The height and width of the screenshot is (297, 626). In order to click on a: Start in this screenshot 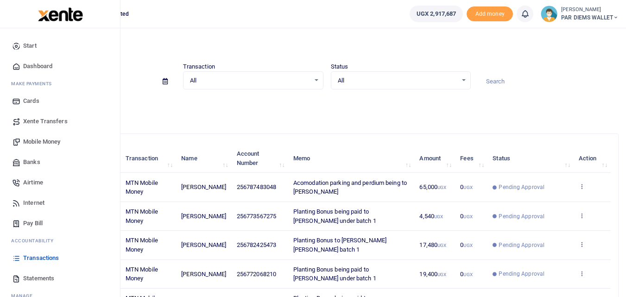, I will do `click(60, 46)`.